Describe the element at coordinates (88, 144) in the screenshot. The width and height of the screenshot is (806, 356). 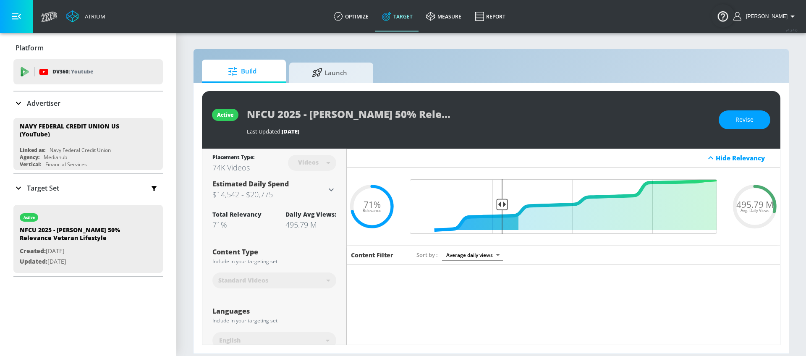
I see `div: NAVY FEDERAL CREDIT UNION US (YouTube)Linked as:Navy Federal Credit UnionAgency:MediahubVertical:...` at that location.